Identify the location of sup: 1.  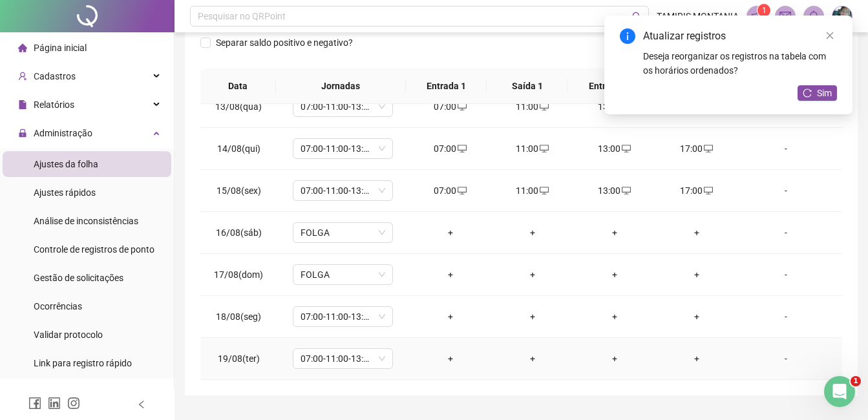
(764, 10).